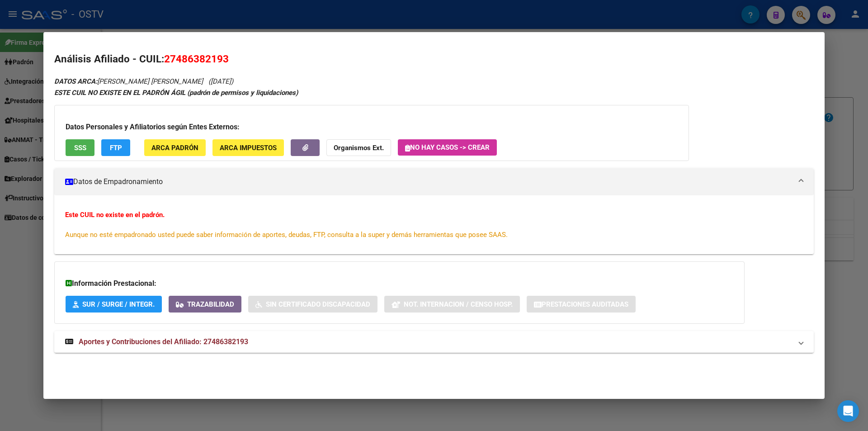 The image size is (868, 431). I want to click on mat-expansion-panel-header: Aportes y Contribuciones del Afiliado: 27486382193, so click(434, 342).